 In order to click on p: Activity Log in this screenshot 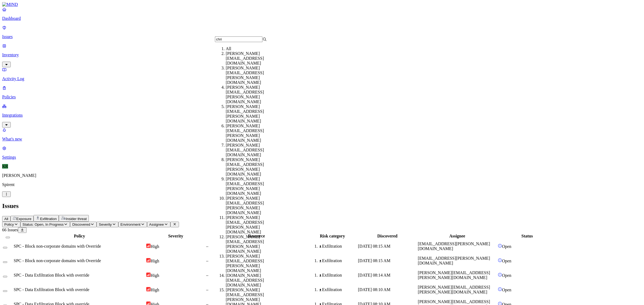, I will do `click(322, 79)`.